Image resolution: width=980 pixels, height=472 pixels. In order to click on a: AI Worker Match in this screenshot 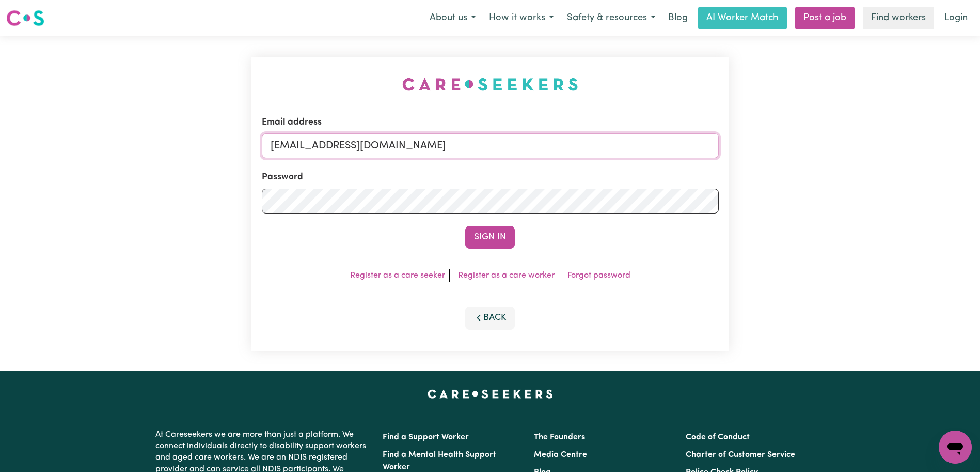, I will do `click(743, 18)`.